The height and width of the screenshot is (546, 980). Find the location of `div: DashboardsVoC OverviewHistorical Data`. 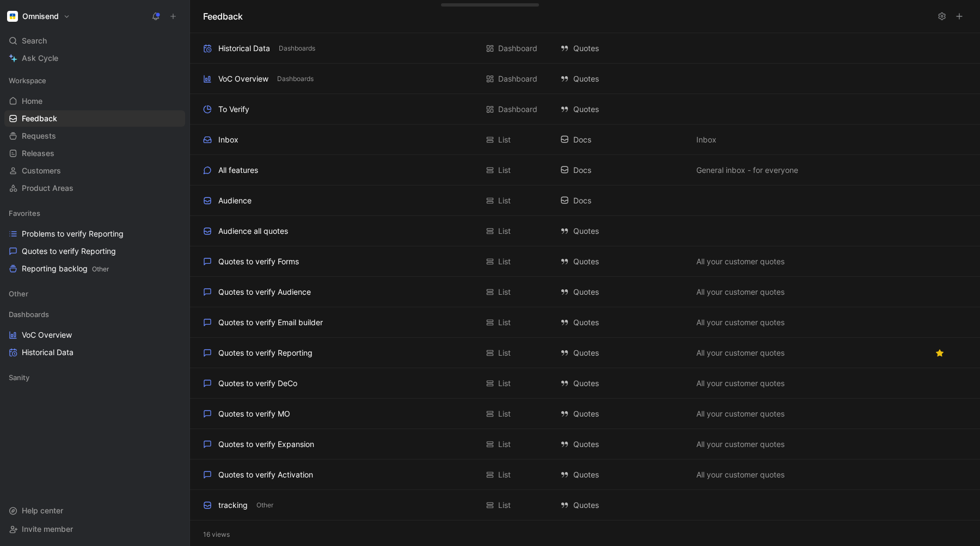

div: DashboardsVoC OverviewHistorical Data is located at coordinates (95, 334).